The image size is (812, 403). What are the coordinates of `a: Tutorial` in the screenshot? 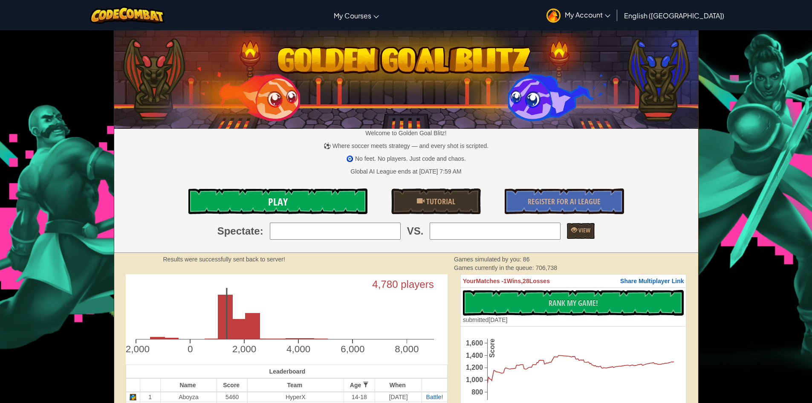 It's located at (436, 201).